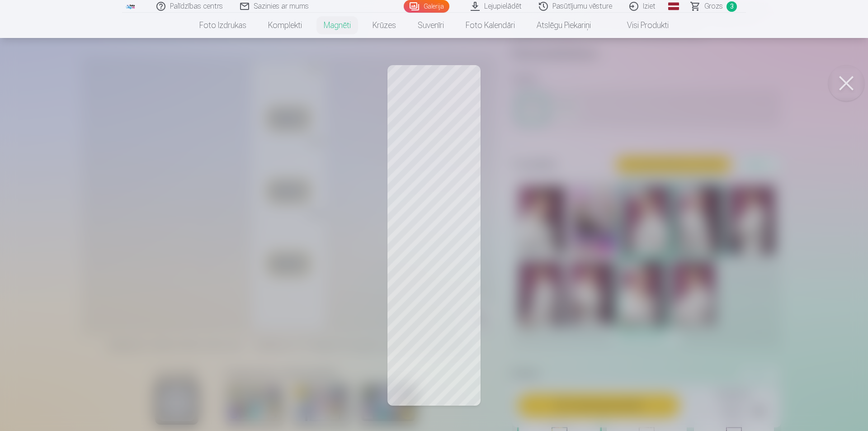  What do you see at coordinates (131, 6) in the screenshot?
I see `img: /fa1` at bounding box center [131, 6].